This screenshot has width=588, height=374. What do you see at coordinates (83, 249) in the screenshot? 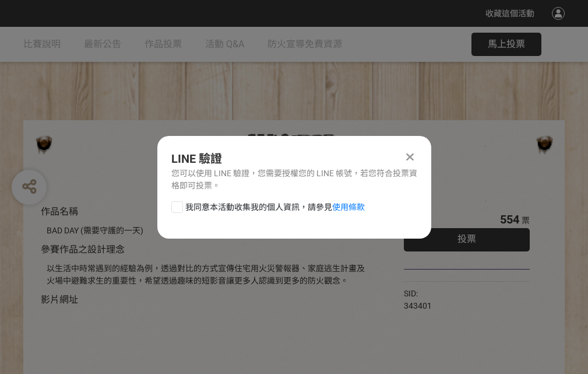
I see `span: 參賽作品之設計理念` at bounding box center [83, 249].